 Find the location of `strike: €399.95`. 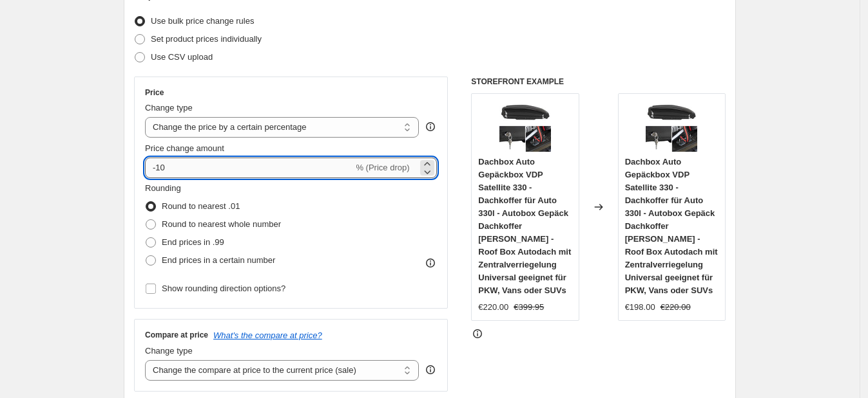

strike: €399.95 is located at coordinates (529, 307).